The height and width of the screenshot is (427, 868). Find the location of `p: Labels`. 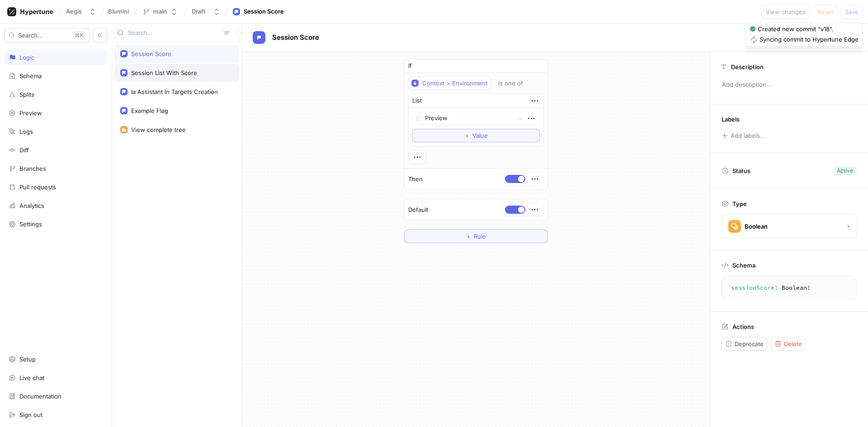

p: Labels is located at coordinates (730, 119).